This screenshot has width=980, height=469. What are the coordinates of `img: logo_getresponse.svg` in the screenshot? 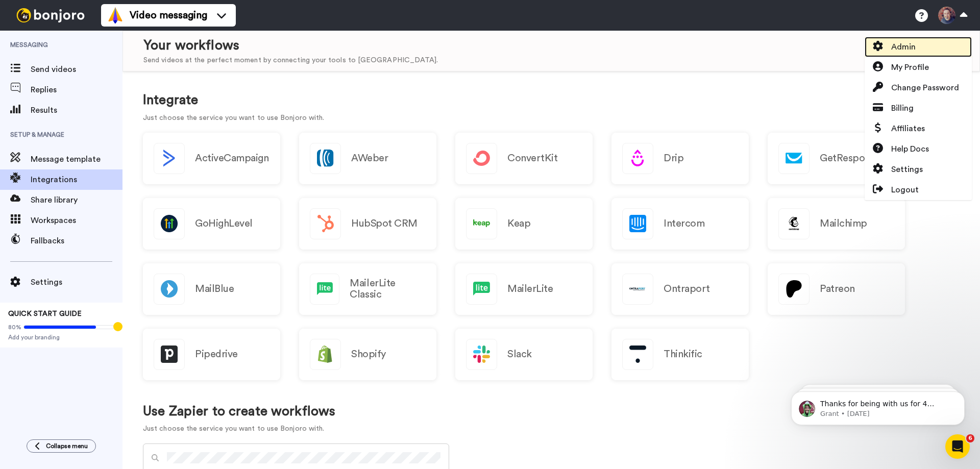 It's located at (793, 158).